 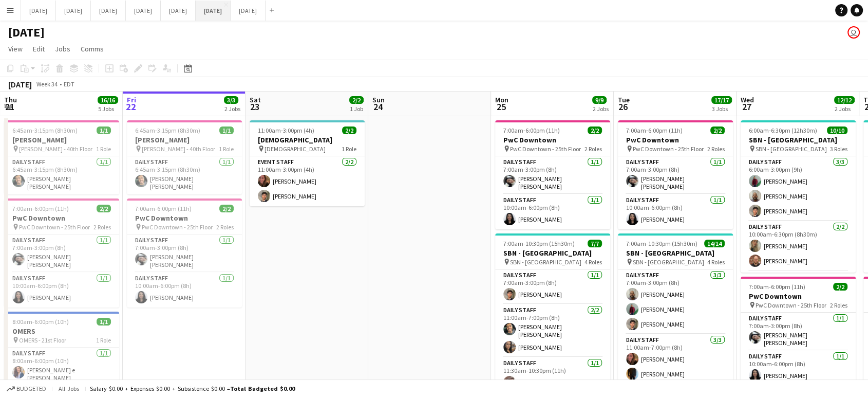 What do you see at coordinates (378, 100) in the screenshot?
I see `span: Sun` at bounding box center [378, 100].